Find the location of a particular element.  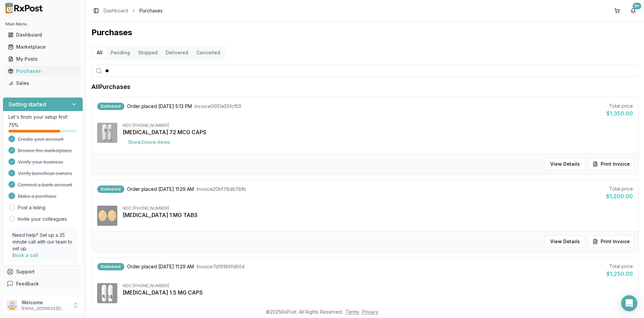

span: Verify your business is located at coordinates (41, 162).